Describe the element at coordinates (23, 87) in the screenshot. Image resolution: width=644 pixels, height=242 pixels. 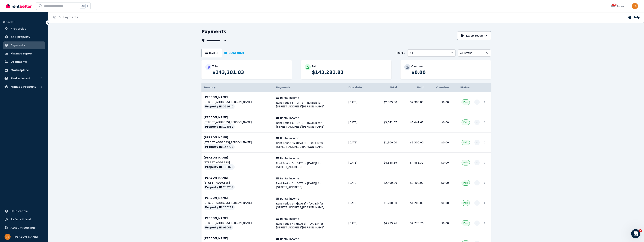
I see `span: Manage Property` at that location.